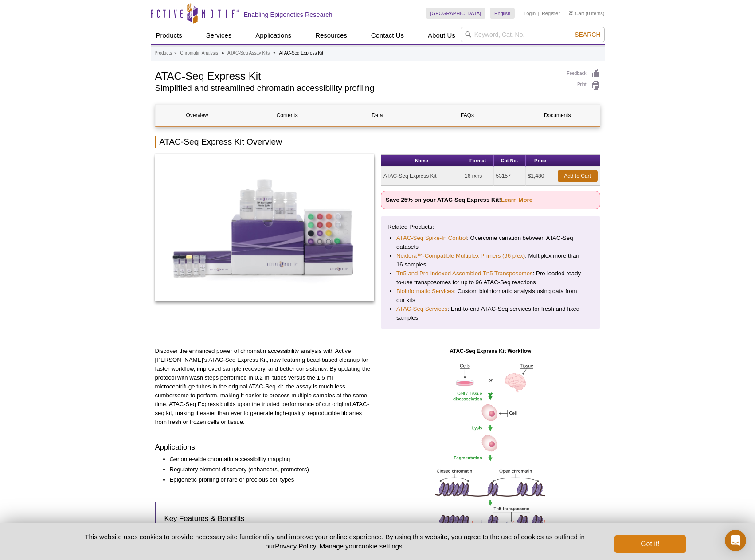  What do you see at coordinates (273, 36) in the screenshot?
I see `a: Applications` at bounding box center [273, 36].